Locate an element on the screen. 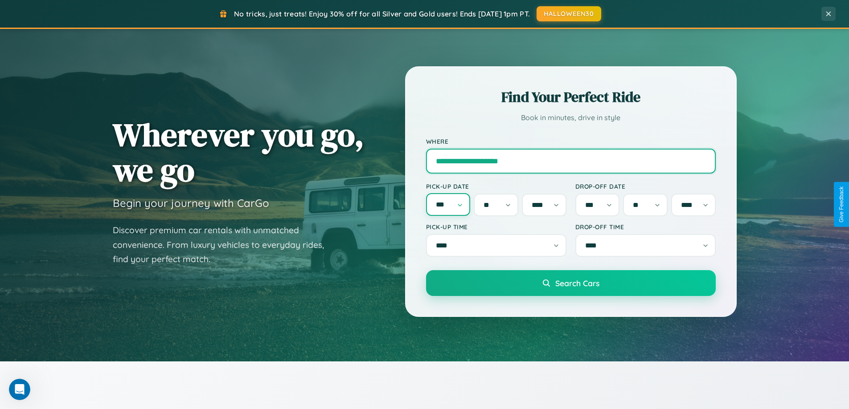 This screenshot has height=409, width=849. button: HALLOWEEN30 is located at coordinates (568, 14).